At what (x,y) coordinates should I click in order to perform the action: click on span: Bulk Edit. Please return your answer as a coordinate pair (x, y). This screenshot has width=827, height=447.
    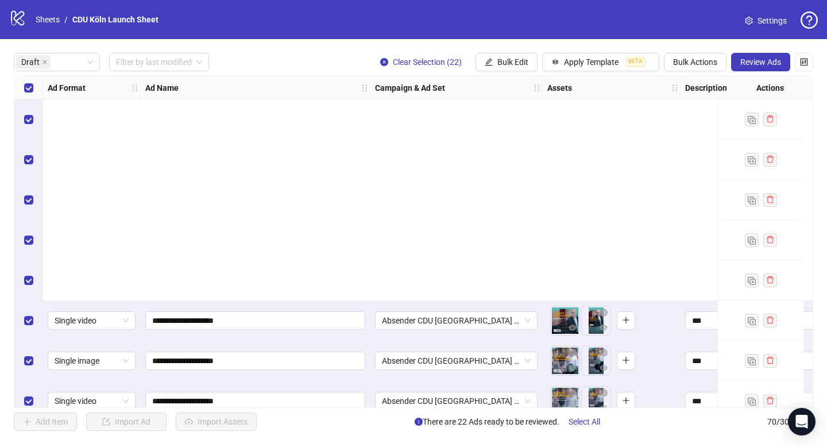
    Looking at the image, I should click on (513, 62).